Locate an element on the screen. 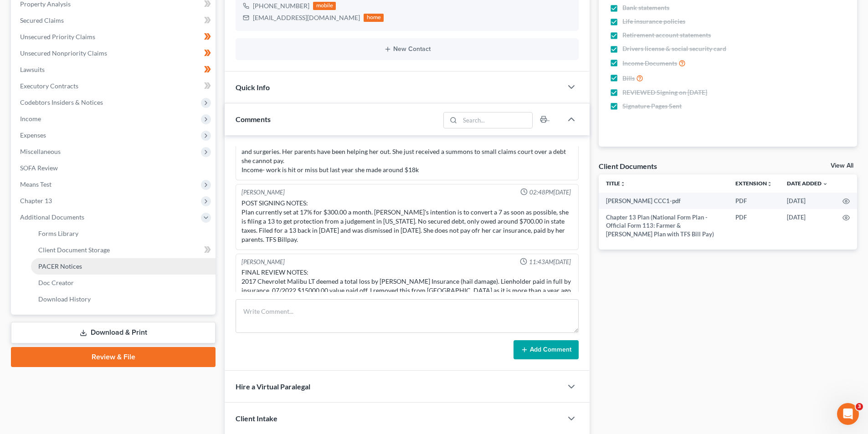 The image size is (868, 434). a: Extensionunfold_more is located at coordinates (754, 183).